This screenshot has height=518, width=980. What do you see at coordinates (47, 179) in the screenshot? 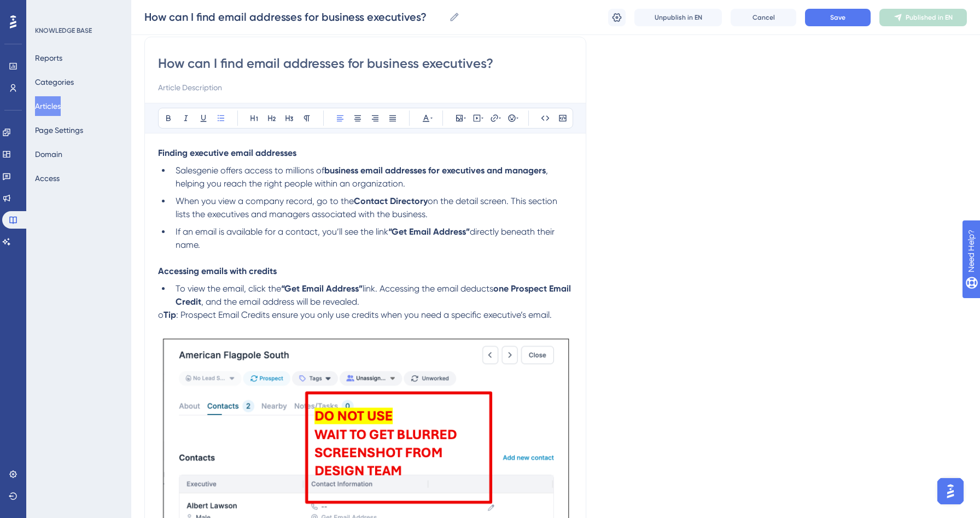
I see `button: Access` at bounding box center [47, 179].